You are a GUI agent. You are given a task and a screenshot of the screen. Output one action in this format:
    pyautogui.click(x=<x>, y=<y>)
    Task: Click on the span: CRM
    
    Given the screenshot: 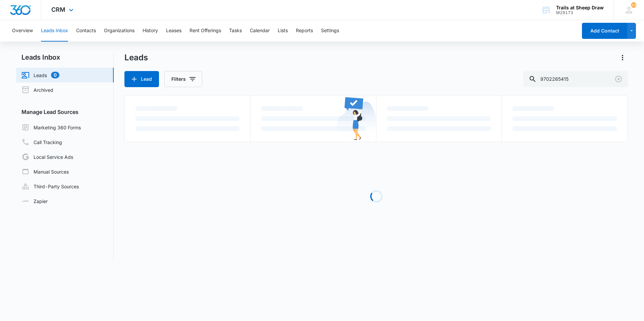 What is the action you would take?
    pyautogui.click(x=59, y=10)
    